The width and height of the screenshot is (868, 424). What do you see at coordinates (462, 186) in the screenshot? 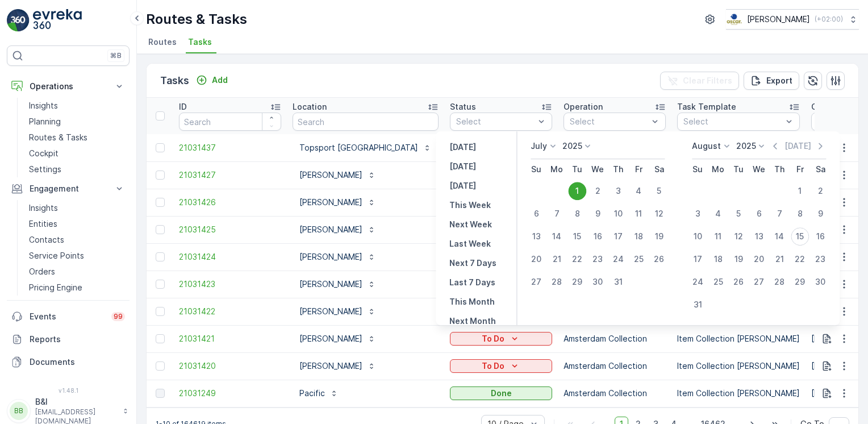
I see `button: Tomorrow` at bounding box center [462, 186].